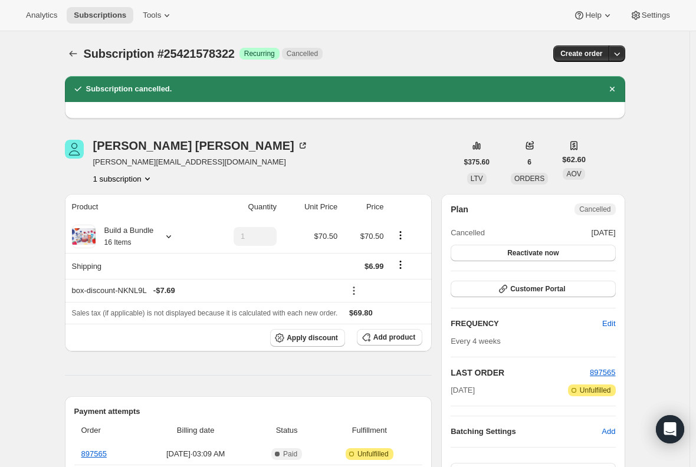 The width and height of the screenshot is (696, 467). Describe the element at coordinates (532, 253) in the screenshot. I see `button: Reactivate now` at that location.